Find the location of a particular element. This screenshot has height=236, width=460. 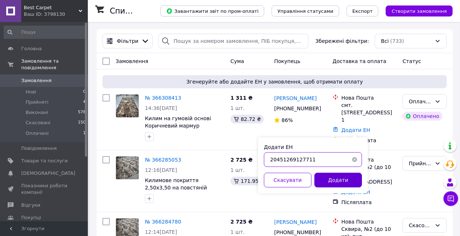

span: Покупець is located at coordinates (287, 61).